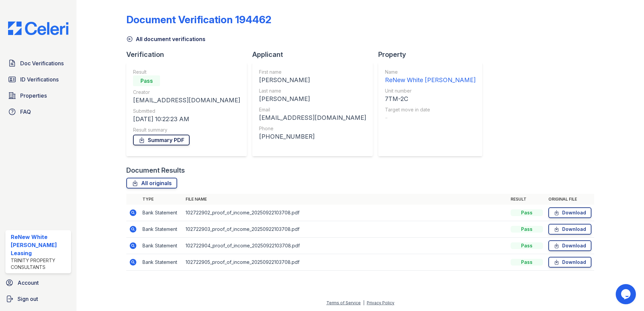  I want to click on span: FAQ, so click(26, 112).